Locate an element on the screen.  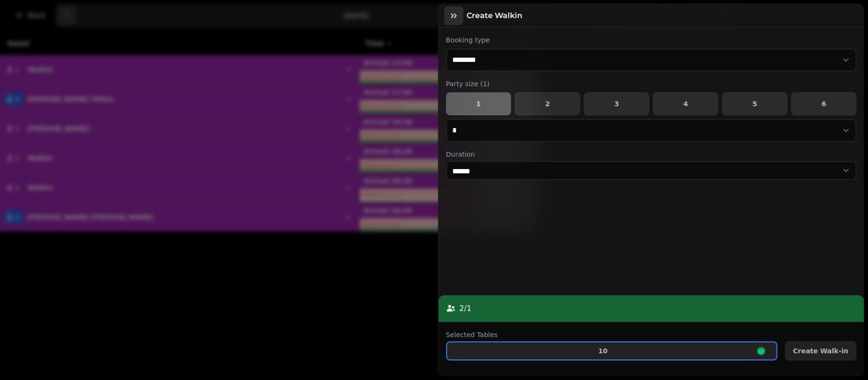
button: Create Walk-in is located at coordinates (821, 351).